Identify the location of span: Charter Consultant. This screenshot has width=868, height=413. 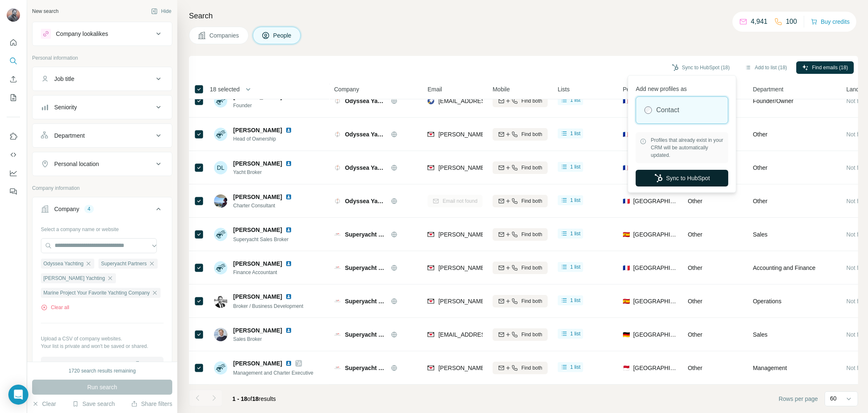
(267, 205).